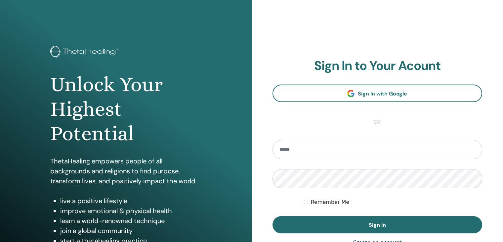 This screenshot has width=503, height=242. Describe the element at coordinates (131, 201) in the screenshot. I see `li: live a positive lifestyle` at that location.